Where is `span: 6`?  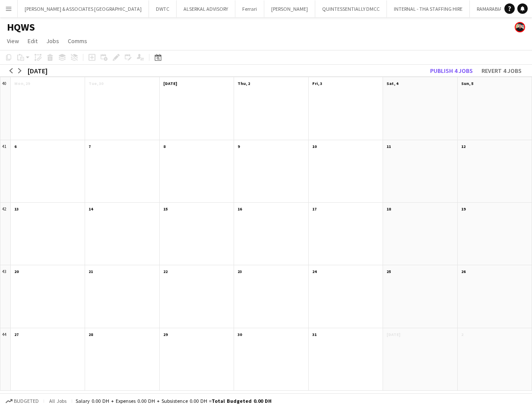
span: 6 is located at coordinates (15, 146).